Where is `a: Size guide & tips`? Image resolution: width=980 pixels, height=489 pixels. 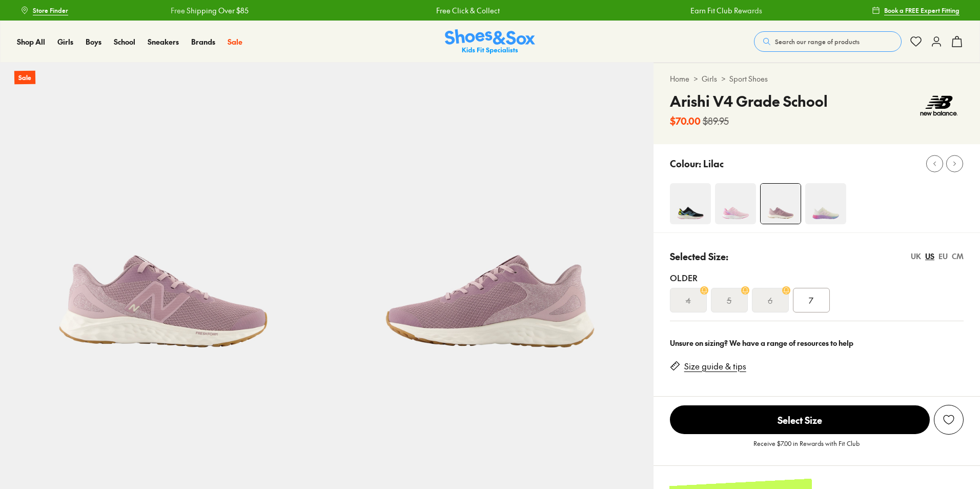 a: Size guide & tips is located at coordinates (715, 366).